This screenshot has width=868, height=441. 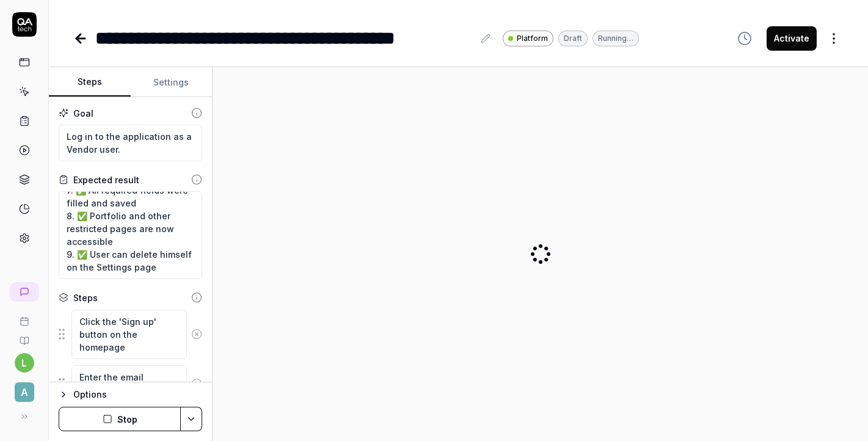 I want to click on a: Documentation, so click(x=24, y=336).